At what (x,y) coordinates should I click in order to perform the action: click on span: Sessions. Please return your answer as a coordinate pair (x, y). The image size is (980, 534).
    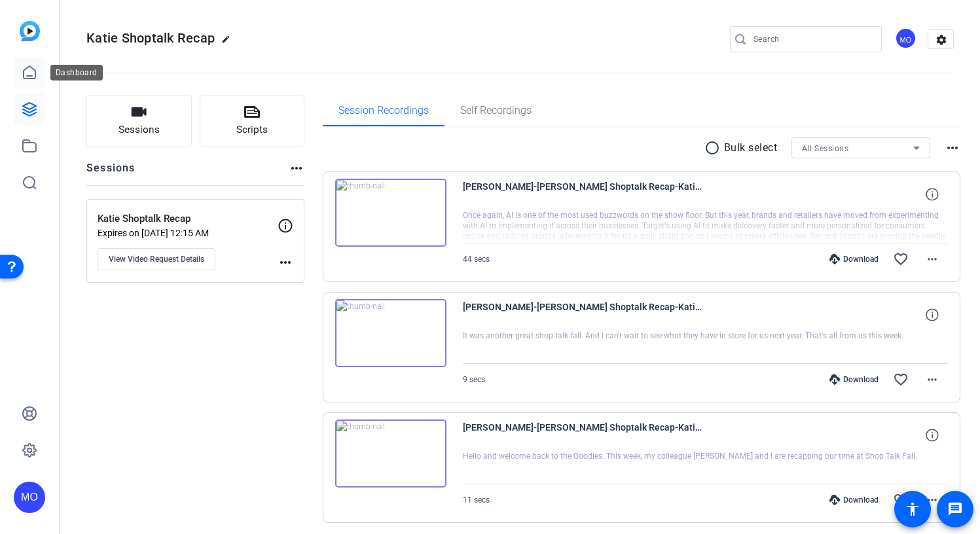
    Looking at the image, I should click on (139, 129).